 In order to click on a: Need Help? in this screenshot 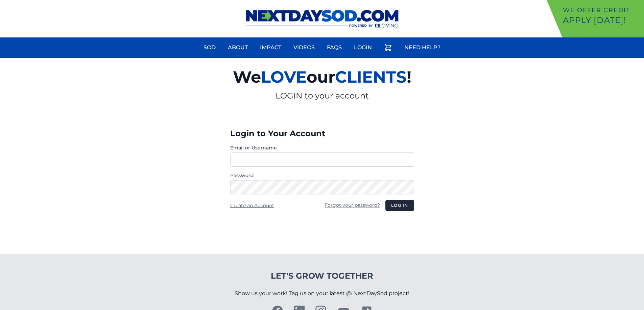, I will do `click(422, 48)`.